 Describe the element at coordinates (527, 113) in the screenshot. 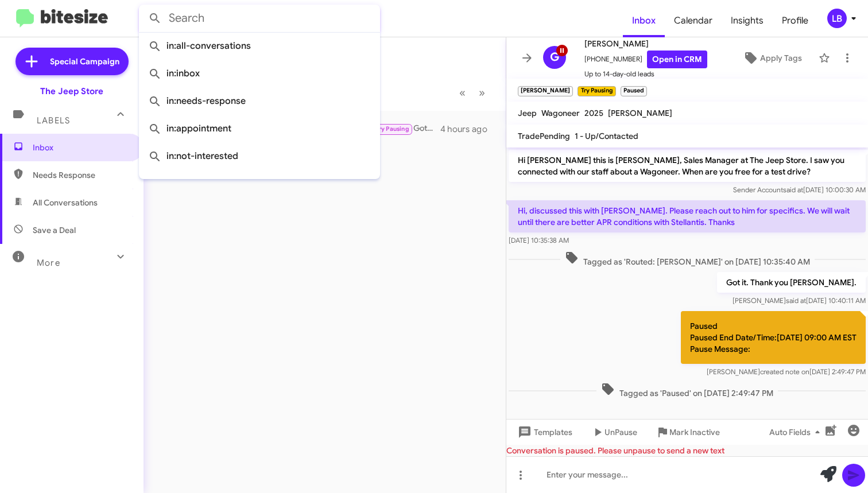

I see `span: Jeep` at that location.